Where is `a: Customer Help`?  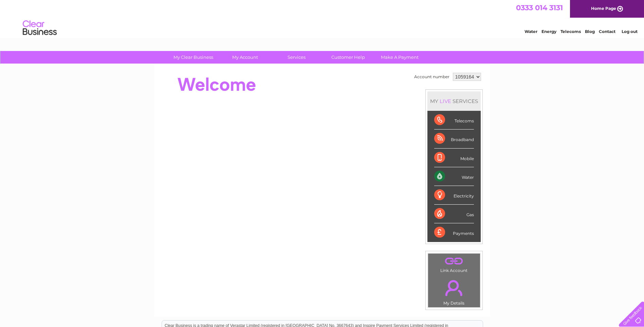 a: Customer Help is located at coordinates (348, 57).